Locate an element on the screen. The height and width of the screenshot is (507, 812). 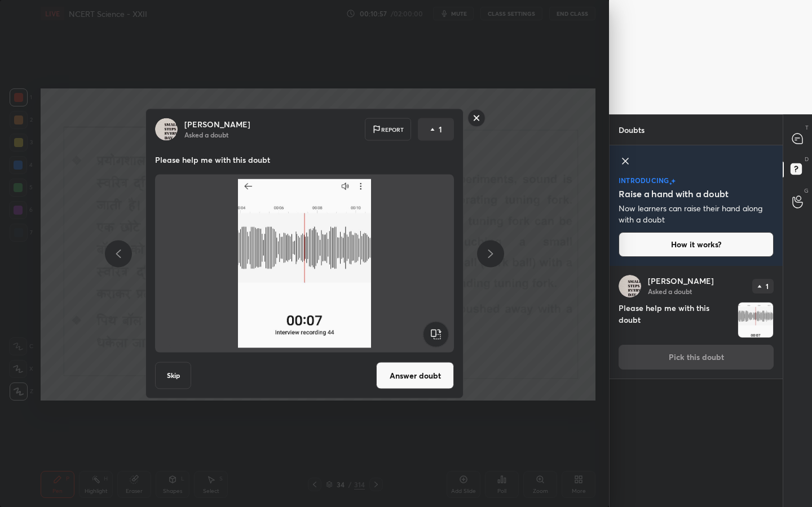
h4: Please help me with this doubt is located at coordinates (675, 320).